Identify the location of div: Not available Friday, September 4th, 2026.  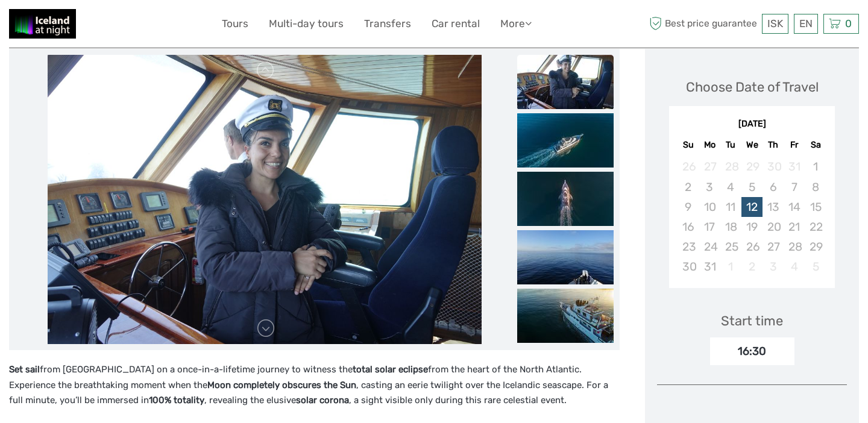
(794, 266).